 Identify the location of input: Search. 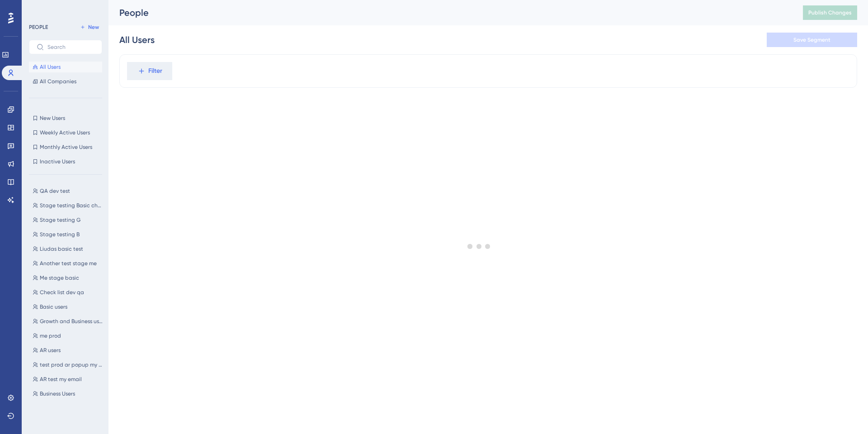
(71, 47).